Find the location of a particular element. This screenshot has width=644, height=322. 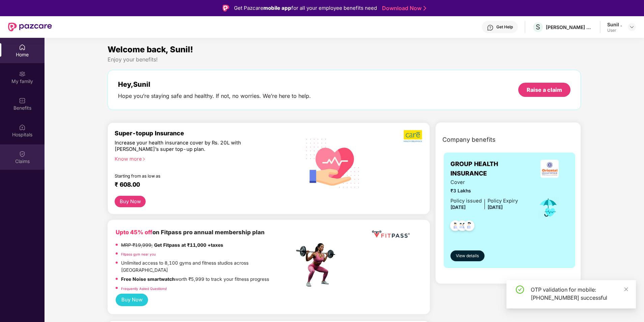

a: Download Now is located at coordinates (403, 8).